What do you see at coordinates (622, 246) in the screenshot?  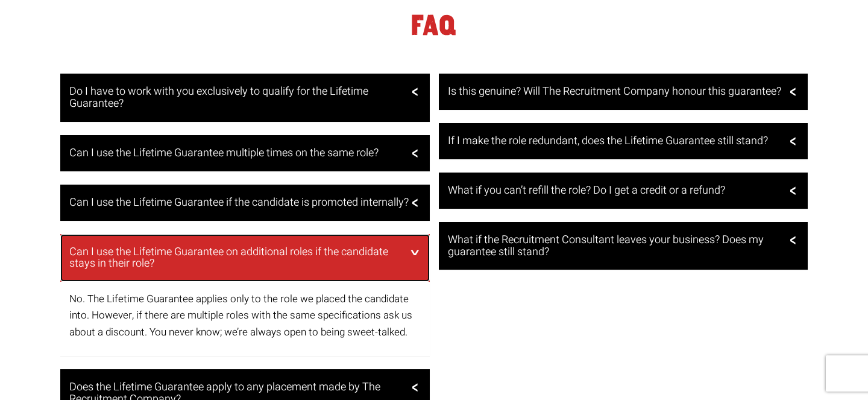 I see `h3: What if the Recruitment Consultant leaves your business? Does my guarantee still stand?` at bounding box center [622, 246].